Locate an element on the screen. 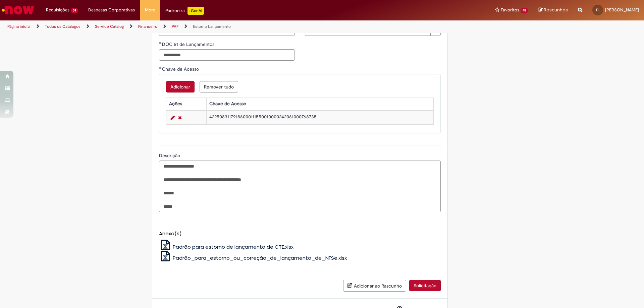 The width and height of the screenshot is (644, 308). a: Rascunhos is located at coordinates (553, 10).